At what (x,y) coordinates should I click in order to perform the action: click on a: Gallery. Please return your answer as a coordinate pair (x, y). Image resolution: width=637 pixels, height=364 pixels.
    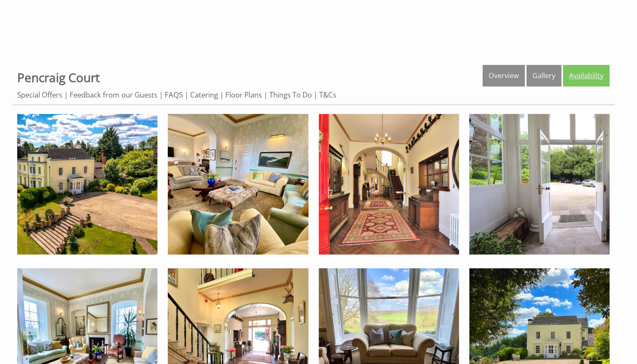
    Looking at the image, I should click on (543, 75).